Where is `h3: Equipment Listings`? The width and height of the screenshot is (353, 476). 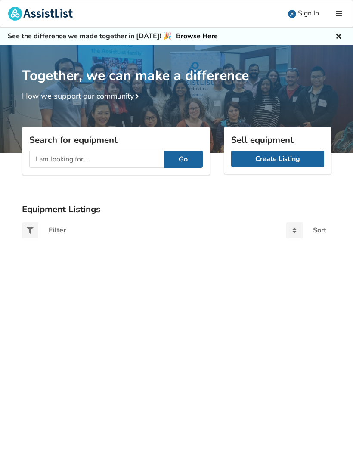 h3: Equipment Listings is located at coordinates (177, 209).